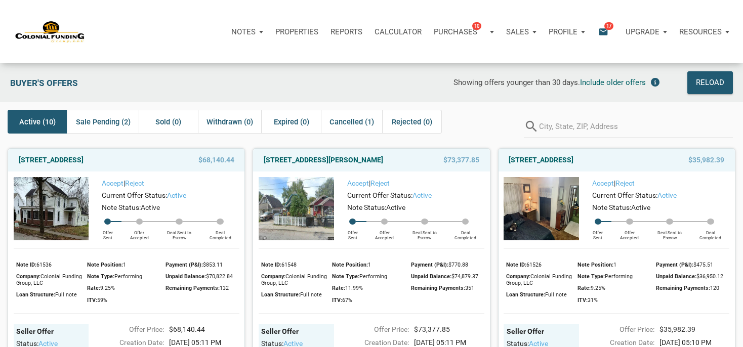 The width and height of the screenshot is (743, 347). Describe the element at coordinates (455, 32) in the screenshot. I see `p: Purchases` at that location.